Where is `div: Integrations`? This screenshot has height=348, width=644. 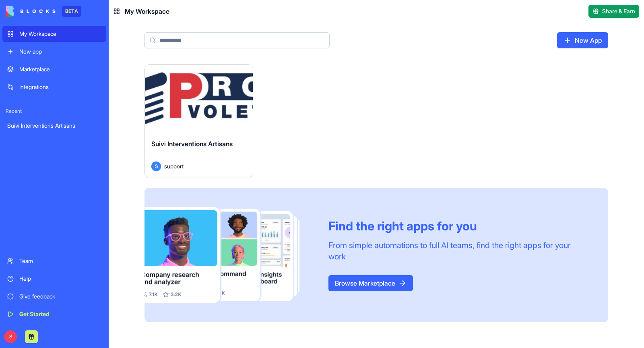 div: Integrations is located at coordinates (60, 87).